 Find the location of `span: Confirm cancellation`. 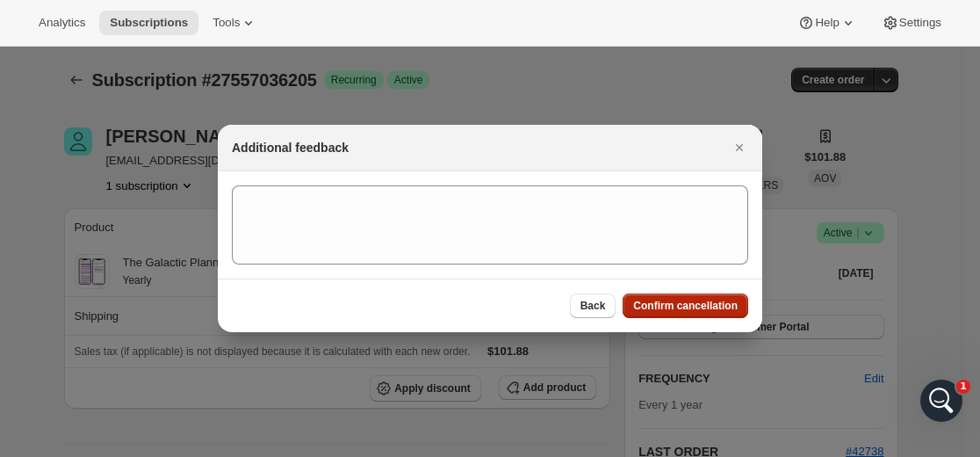

span: Confirm cancellation is located at coordinates (685, 305).